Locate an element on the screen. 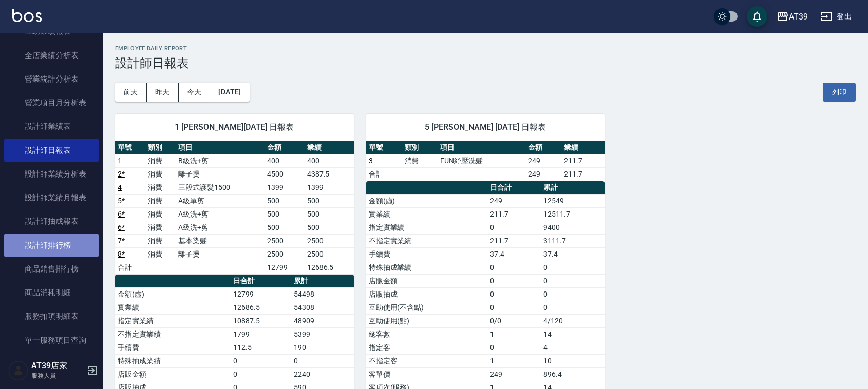  td: 4500 is located at coordinates (284, 174).